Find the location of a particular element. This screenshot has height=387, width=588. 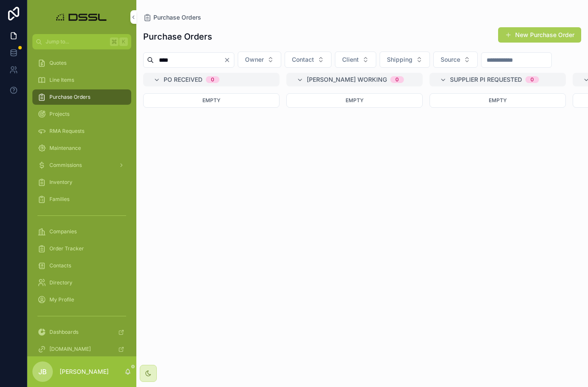

span: Contacts is located at coordinates (60, 266).